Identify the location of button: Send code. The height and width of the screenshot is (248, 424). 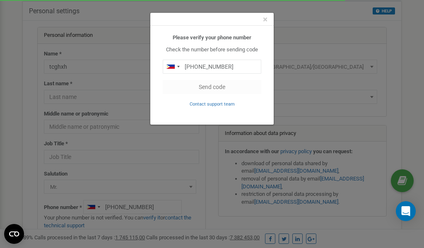
(212, 87).